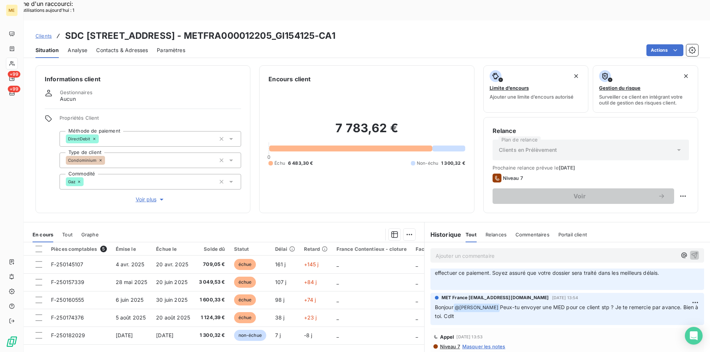  I want to click on span: Relances, so click(496, 235).